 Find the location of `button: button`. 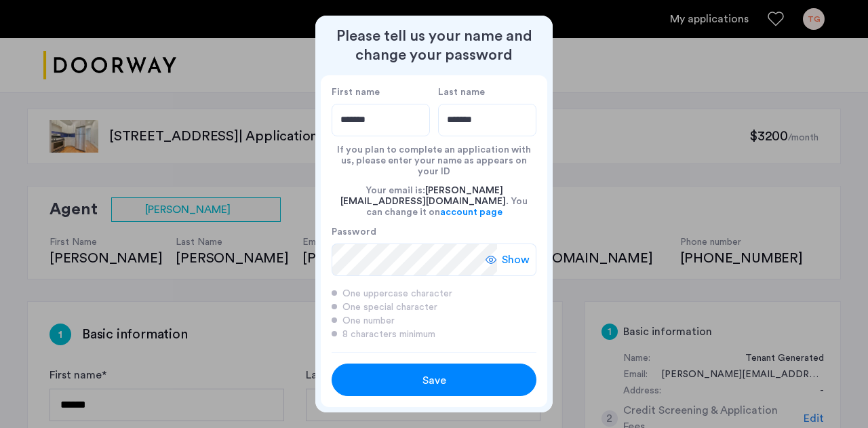

button: button is located at coordinates (434, 380).